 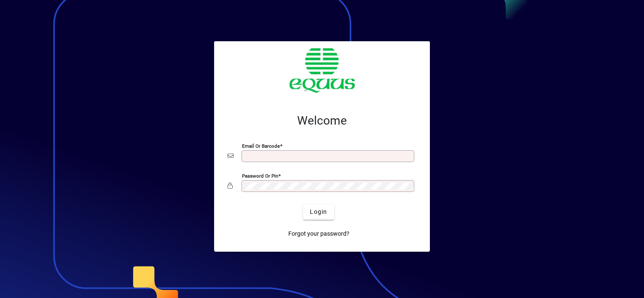 What do you see at coordinates (322, 121) in the screenshot?
I see `h2: Welcome` at bounding box center [322, 121].